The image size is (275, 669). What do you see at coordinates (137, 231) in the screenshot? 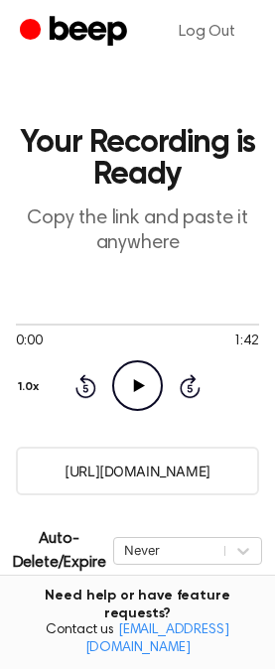
I see `p: Copy the link and paste it anywhere` at bounding box center [137, 231].